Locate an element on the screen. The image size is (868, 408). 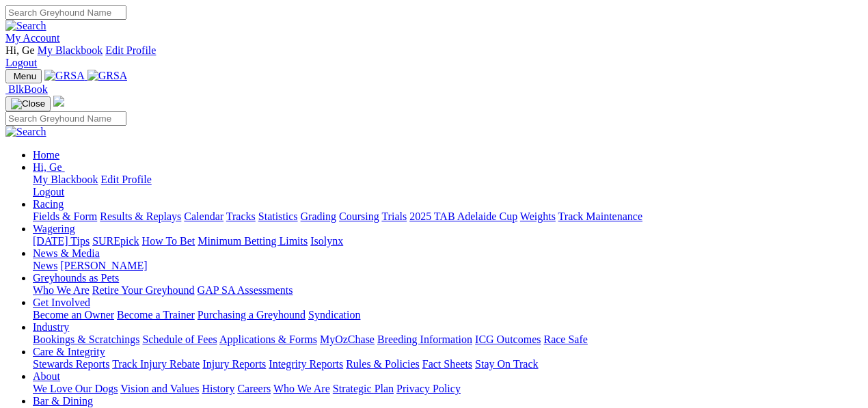
a: We Love Our Dogs is located at coordinates (75, 389).